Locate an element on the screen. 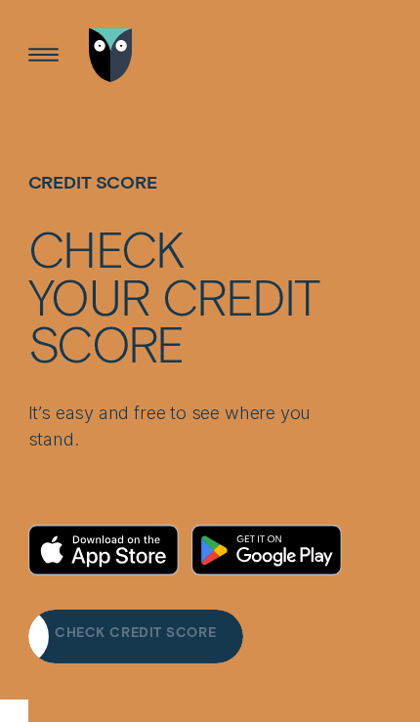 The width and height of the screenshot is (420, 722). img: Wisr is located at coordinates (111, 55).